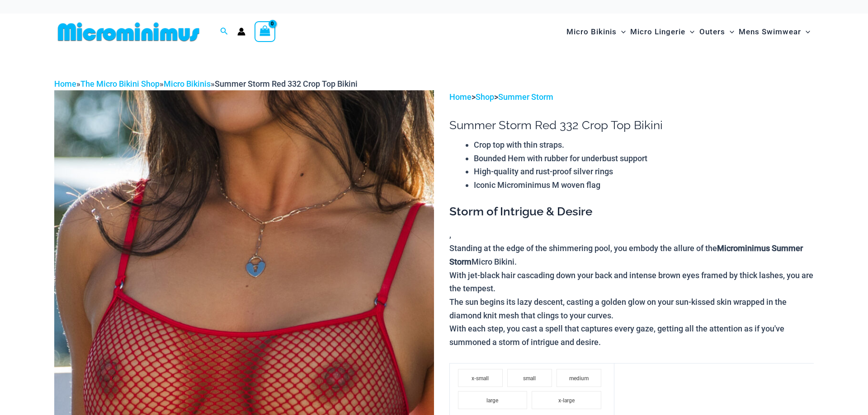 The height and width of the screenshot is (415, 868). Describe the element at coordinates (662, 31) in the screenshot. I see `a: Micro LingerieMenu ToggleMenu Toggle` at that location.